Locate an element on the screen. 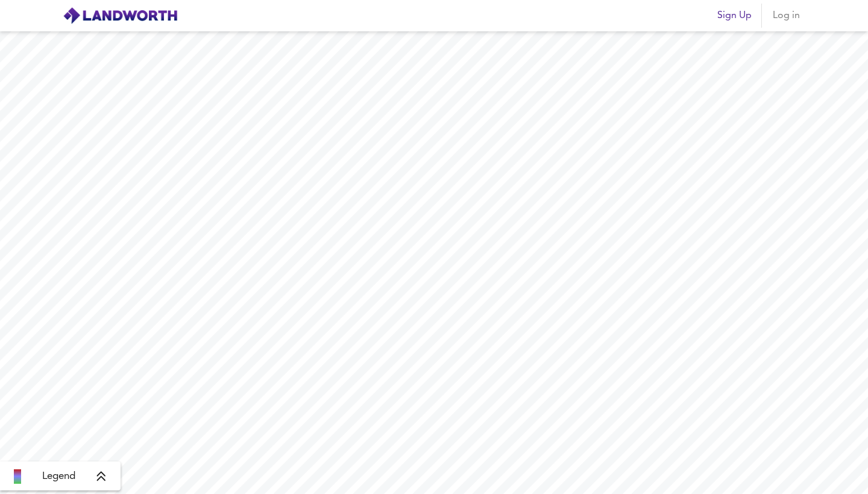 The width and height of the screenshot is (868, 494). span: Sign Up is located at coordinates (734, 16).